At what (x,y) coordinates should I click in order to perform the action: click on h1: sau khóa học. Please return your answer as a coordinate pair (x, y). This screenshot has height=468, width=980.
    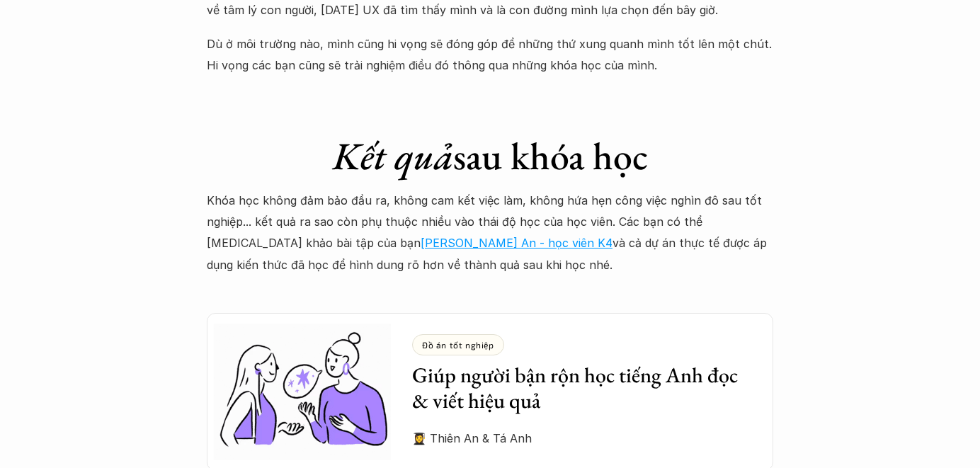
    Looking at the image, I should click on (490, 156).